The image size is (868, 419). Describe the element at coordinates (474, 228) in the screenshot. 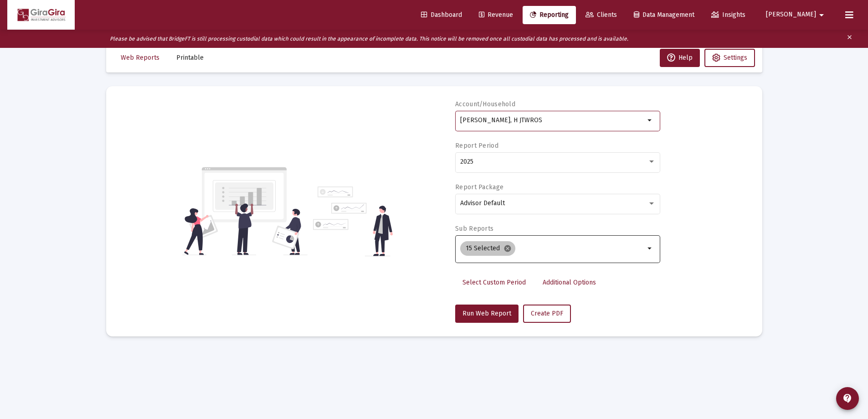

I see `label: Sub Reports` at that location.